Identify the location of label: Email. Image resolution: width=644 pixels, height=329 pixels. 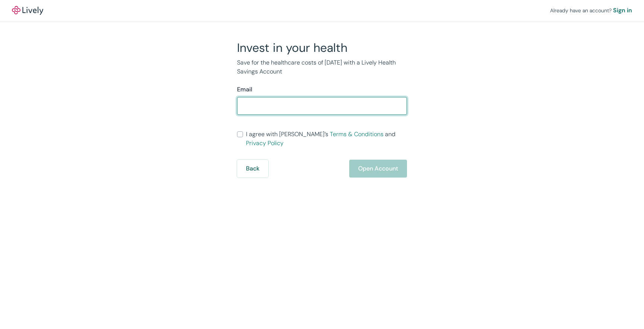
(245, 90).